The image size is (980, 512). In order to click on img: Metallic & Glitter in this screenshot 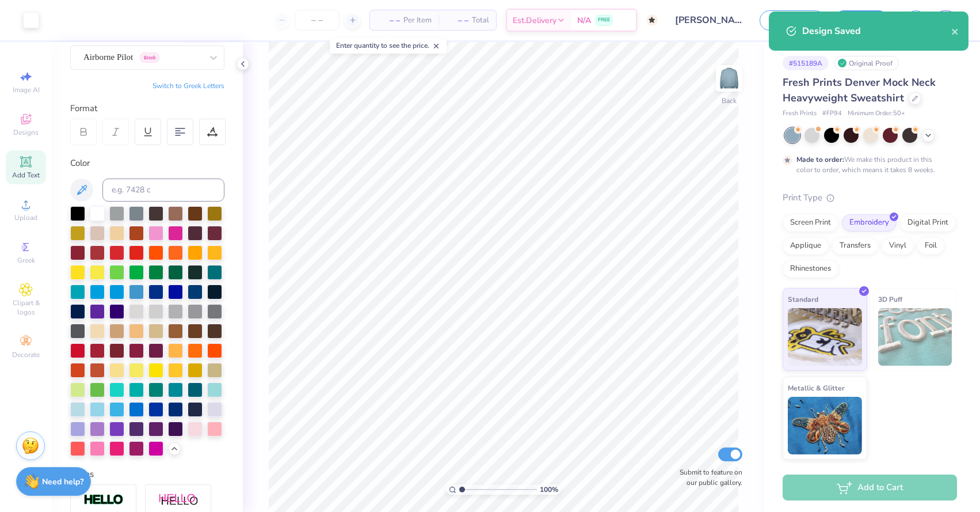, I will do `click(825, 426)`.